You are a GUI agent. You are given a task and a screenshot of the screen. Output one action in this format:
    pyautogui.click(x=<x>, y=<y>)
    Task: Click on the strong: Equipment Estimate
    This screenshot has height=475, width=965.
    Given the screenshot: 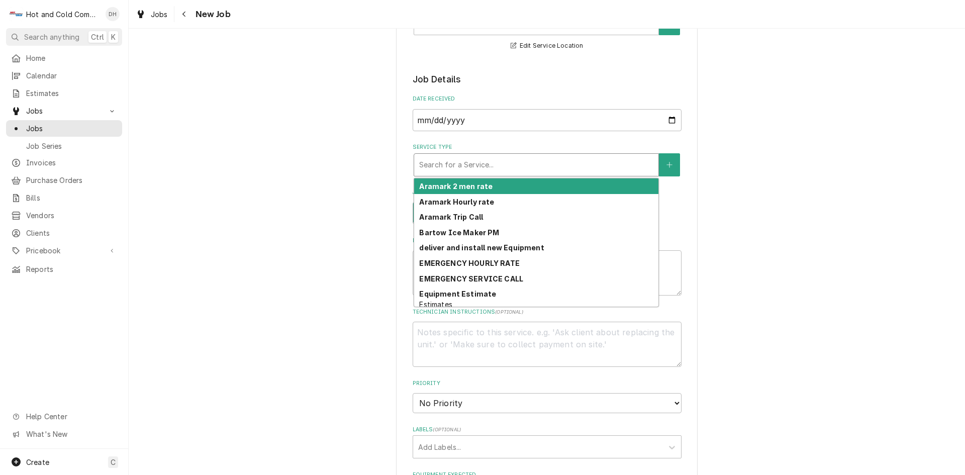 What is the action you would take?
    pyautogui.click(x=457, y=293)
    